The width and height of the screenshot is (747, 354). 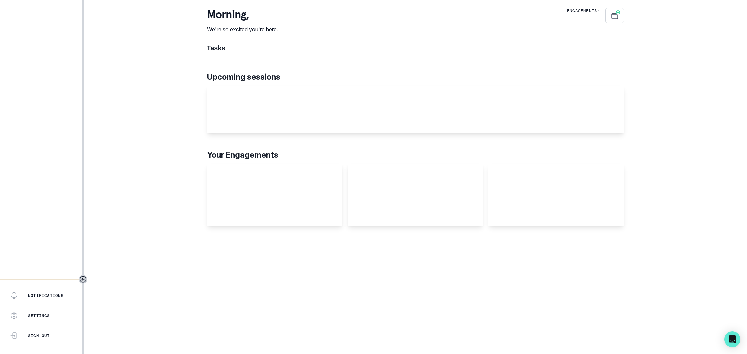 I want to click on div: Open Intercom Messenger, so click(x=733, y=339).